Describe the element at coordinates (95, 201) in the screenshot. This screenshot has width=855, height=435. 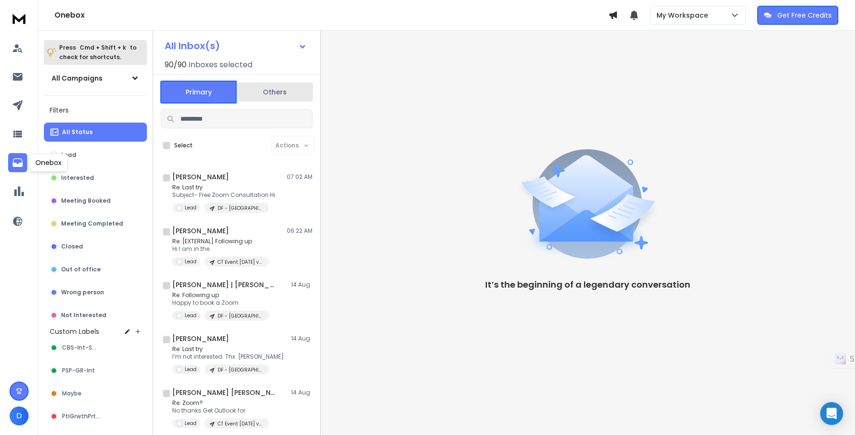
I see `button: Meeting Booked` at that location.